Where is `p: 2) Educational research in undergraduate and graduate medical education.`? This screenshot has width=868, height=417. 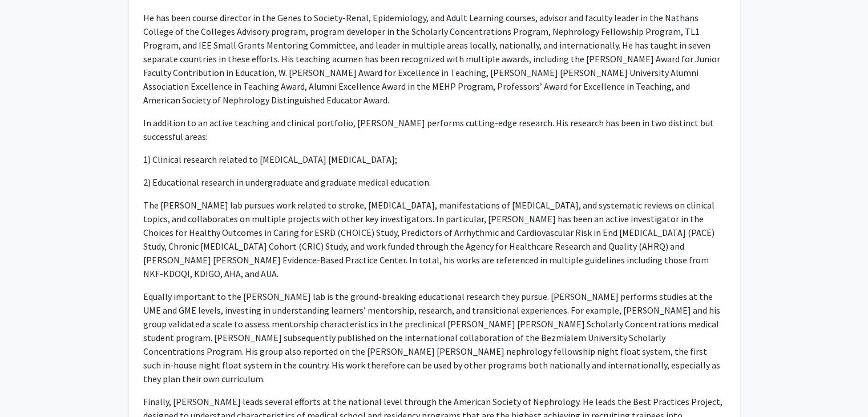
p: 2) Educational research in undergraduate and graduate medical education. is located at coordinates (434, 182).